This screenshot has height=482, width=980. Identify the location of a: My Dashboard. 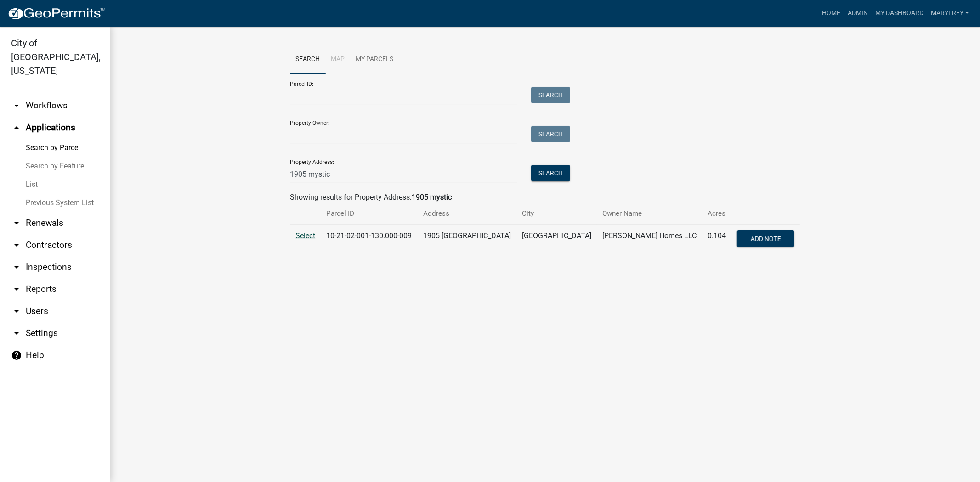
(899, 13).